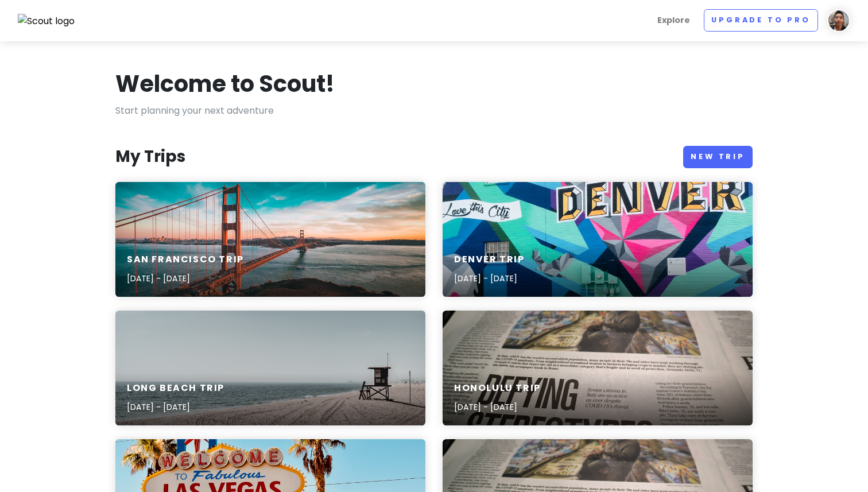 Image resolution: width=868 pixels, height=492 pixels. Describe the element at coordinates (176, 388) in the screenshot. I see `h6: Long Beach Trip` at that location.